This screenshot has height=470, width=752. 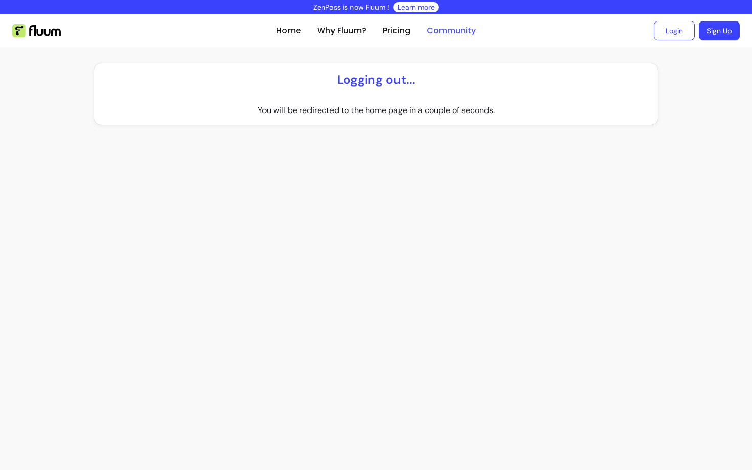 I want to click on a: Pricing, so click(x=396, y=31).